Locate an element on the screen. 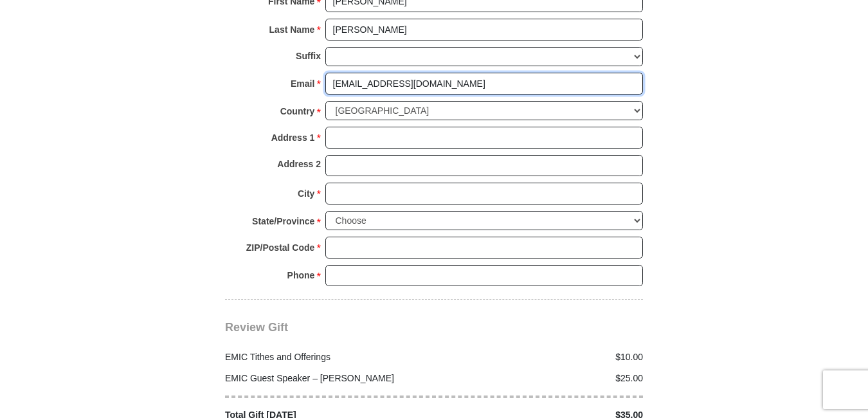 This screenshot has height=418, width=868. strong: Country is located at coordinates (297, 111).